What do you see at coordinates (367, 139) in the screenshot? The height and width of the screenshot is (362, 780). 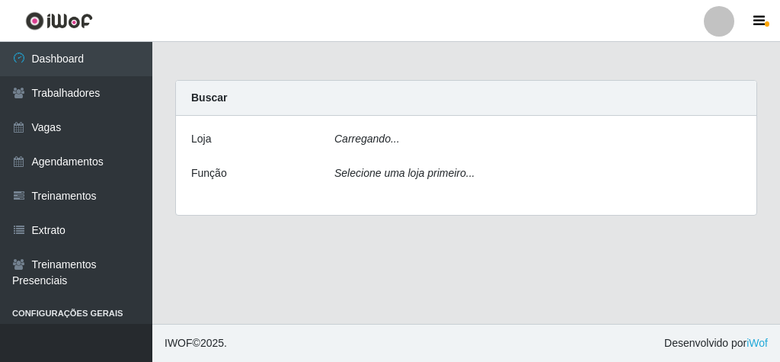 I see `i: Carregando...` at bounding box center [367, 139].